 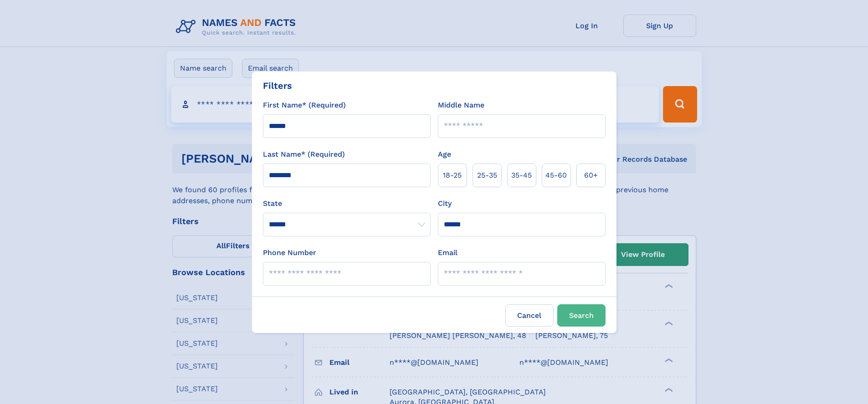 I want to click on label: Middle Name, so click(x=461, y=105).